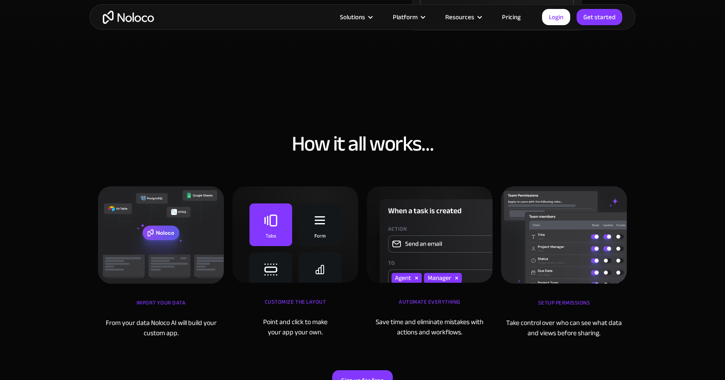 This screenshot has width=725, height=380. What do you see at coordinates (295, 327) in the screenshot?
I see `div: Point and click to make your app your own.` at bounding box center [295, 327].